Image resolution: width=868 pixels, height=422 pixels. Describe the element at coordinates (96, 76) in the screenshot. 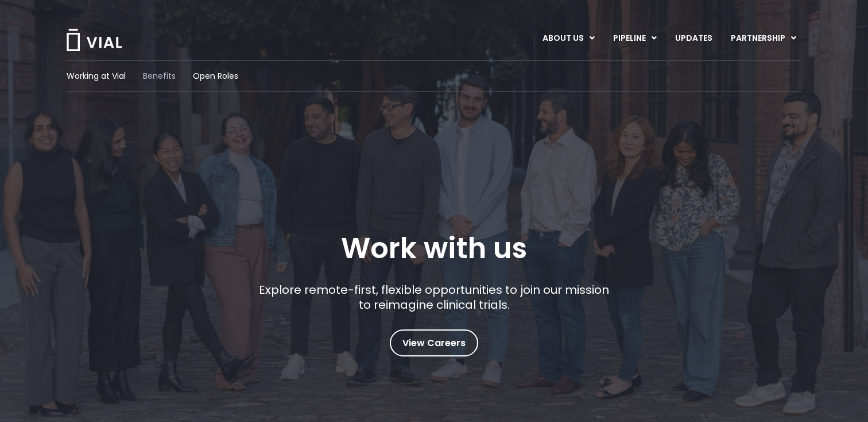

I see `span: Working at Vial` at that location.